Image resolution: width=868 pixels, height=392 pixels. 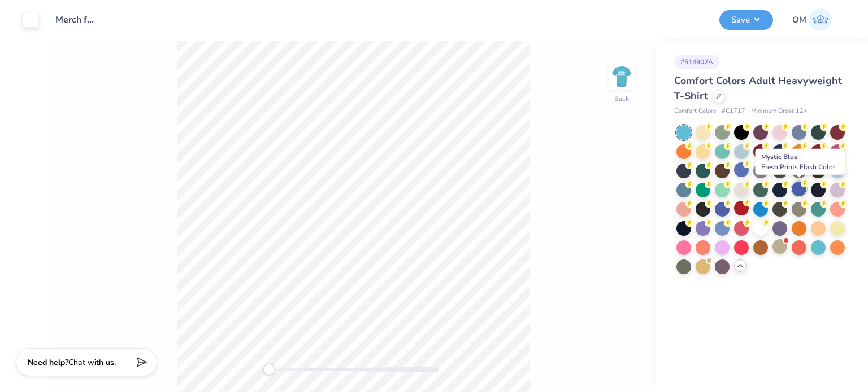 What do you see at coordinates (48, 363) in the screenshot?
I see `strong: Need help?` at bounding box center [48, 363].